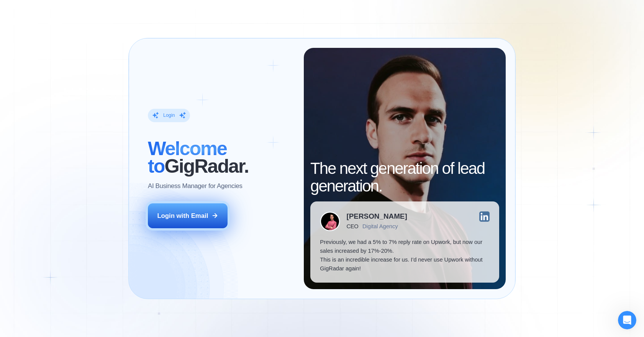  What do you see at coordinates (169, 115) in the screenshot?
I see `div: Login` at bounding box center [169, 115].